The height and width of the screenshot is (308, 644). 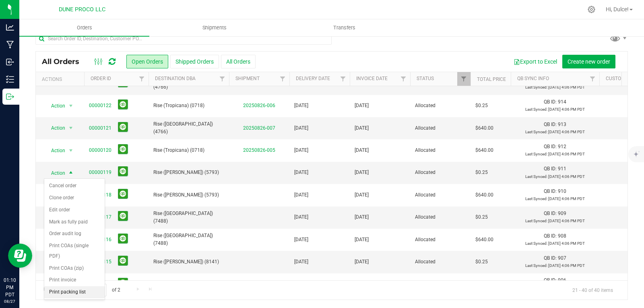 I want to click on p: 01:10 PM PDT, so click(x=10, y=287).